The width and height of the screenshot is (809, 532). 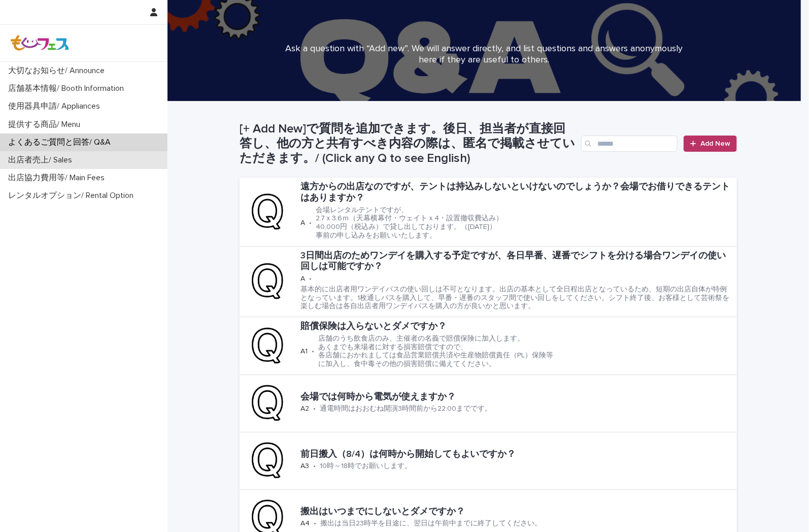 I want to click on p: 賠償保険は入らないとダメですか？, so click(x=500, y=327).